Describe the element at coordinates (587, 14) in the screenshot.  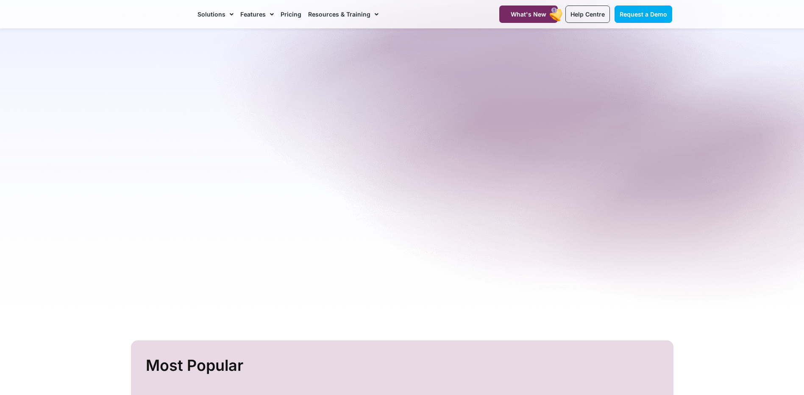
I see `span: Help Centre` at that location.